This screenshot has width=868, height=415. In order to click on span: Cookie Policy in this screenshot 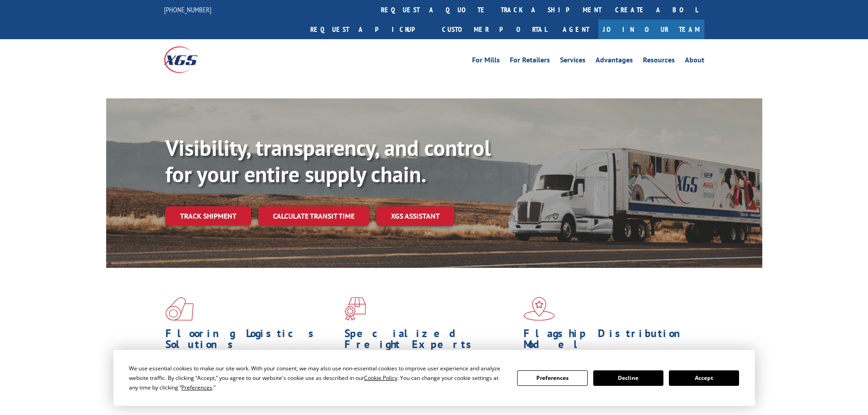, I will do `click(380, 378)`.